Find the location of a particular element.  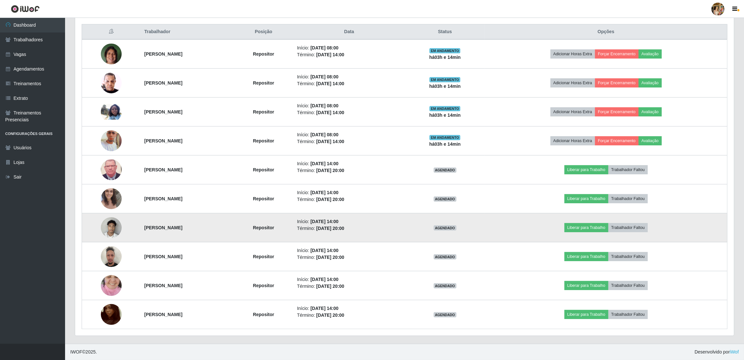

img: 1752618929063.jpeg is located at coordinates (111, 199).